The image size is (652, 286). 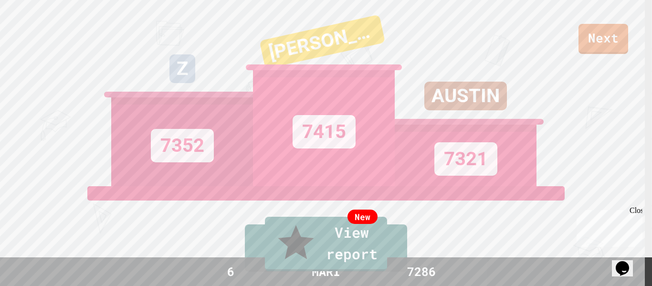 I want to click on div: AUSTIN, so click(x=465, y=96).